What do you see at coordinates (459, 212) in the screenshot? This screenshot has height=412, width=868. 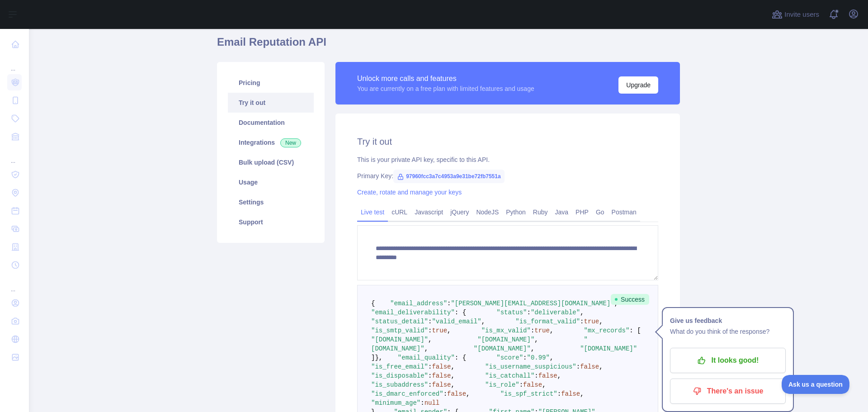 I see `a: jQuery` at bounding box center [459, 212].